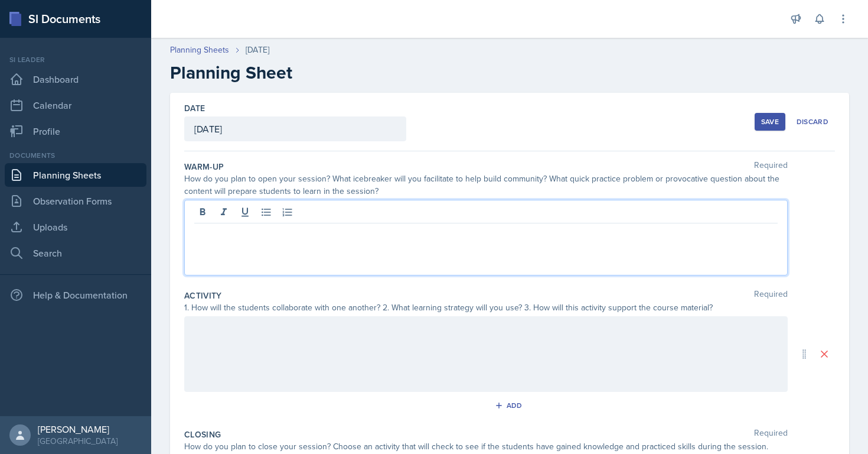 The image size is (868, 454). I want to click on button: Save, so click(770, 122).